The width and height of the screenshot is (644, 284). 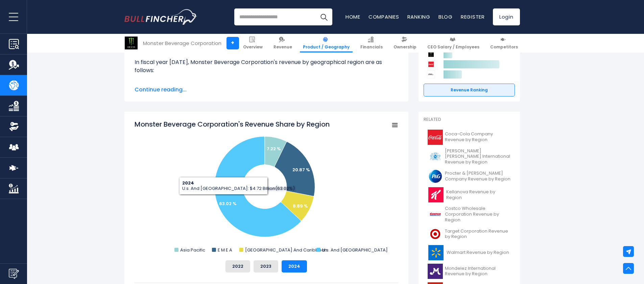 I want to click on img: PG logo, so click(x=435, y=176).